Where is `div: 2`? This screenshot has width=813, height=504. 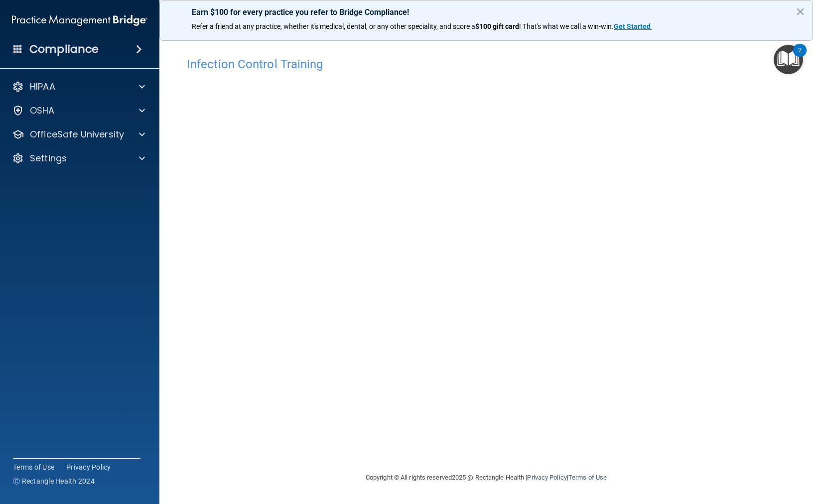
div: 2 is located at coordinates (800, 57).